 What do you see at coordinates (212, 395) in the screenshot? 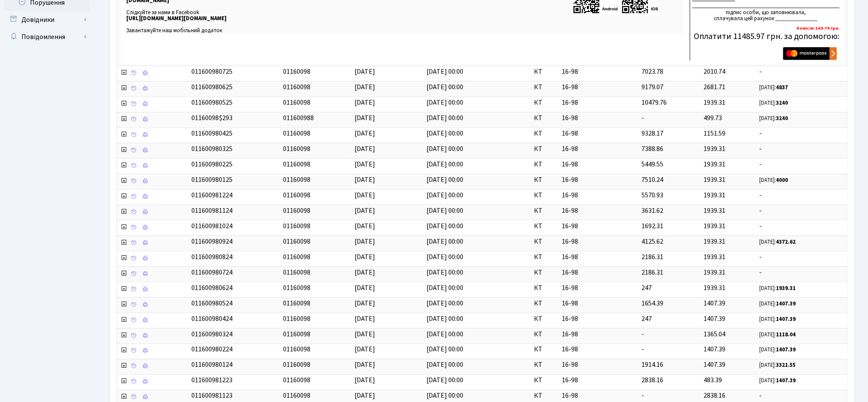
I see `span: 011600981123` at bounding box center [212, 395].